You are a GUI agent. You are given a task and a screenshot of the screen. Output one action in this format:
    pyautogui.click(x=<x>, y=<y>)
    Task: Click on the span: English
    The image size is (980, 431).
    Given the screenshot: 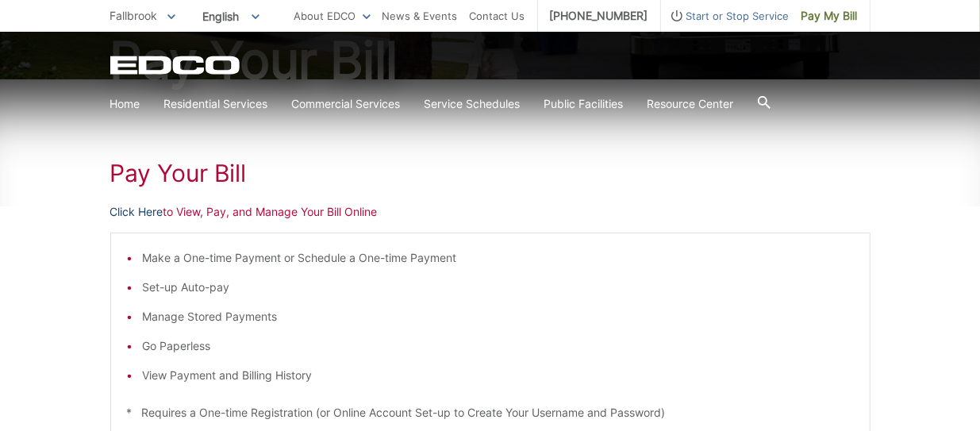 What is the action you would take?
    pyautogui.click(x=231, y=16)
    